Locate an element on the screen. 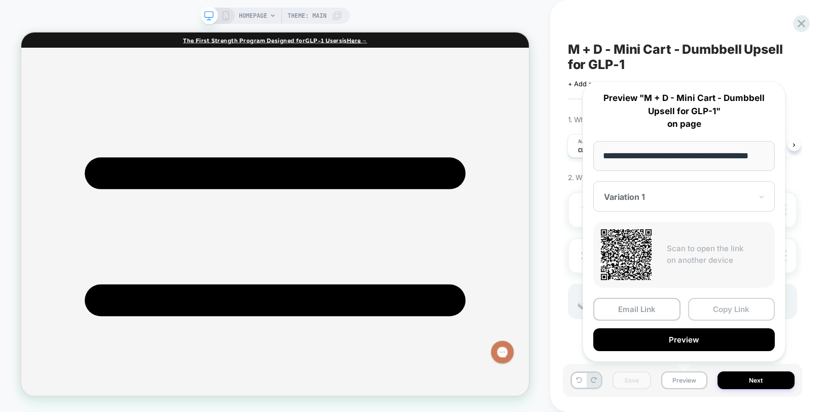  strong: GLP-1 Users is located at coordinates (403, 10).